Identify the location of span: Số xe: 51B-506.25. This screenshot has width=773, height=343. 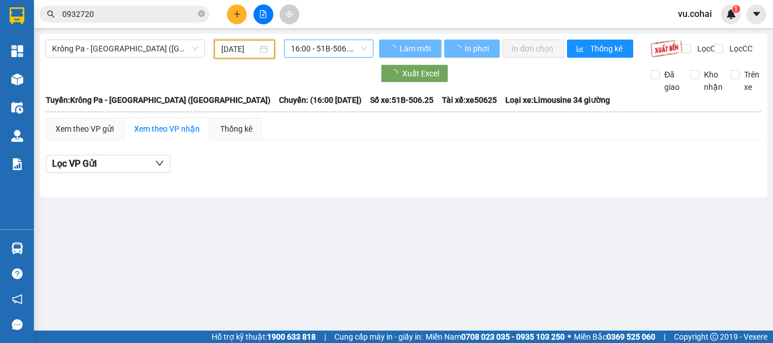
(402, 100).